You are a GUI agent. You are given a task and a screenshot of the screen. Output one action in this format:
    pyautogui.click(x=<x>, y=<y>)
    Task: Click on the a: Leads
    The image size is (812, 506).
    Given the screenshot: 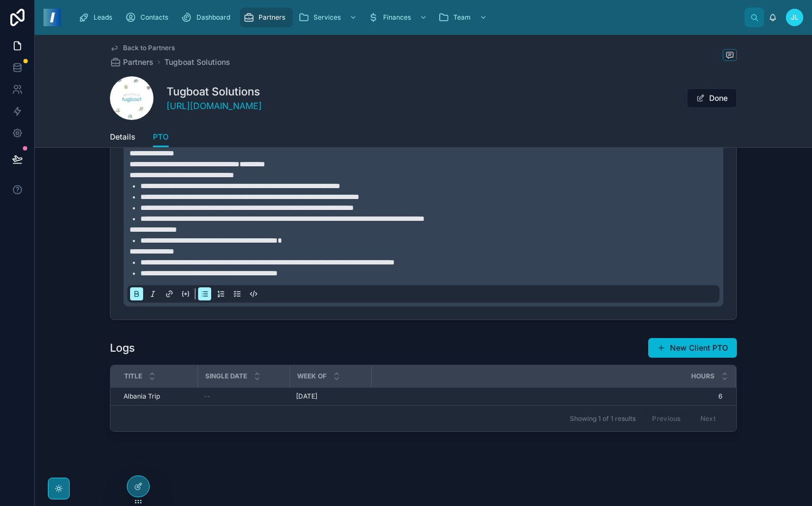 What is the action you would take?
    pyautogui.click(x=98, y=17)
    